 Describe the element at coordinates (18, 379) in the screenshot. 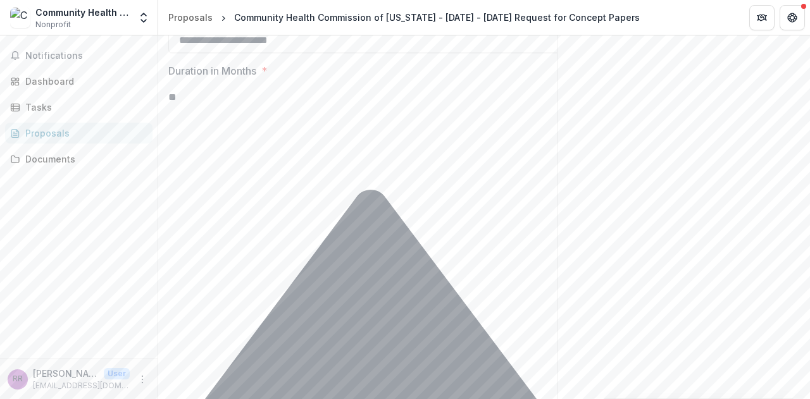

I see `div: Riisa Rawlins` at that location.